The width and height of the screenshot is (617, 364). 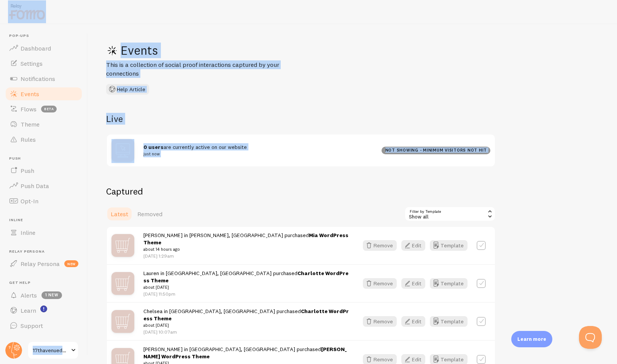 I want to click on span: are currently active on our website, so click(x=258, y=150).